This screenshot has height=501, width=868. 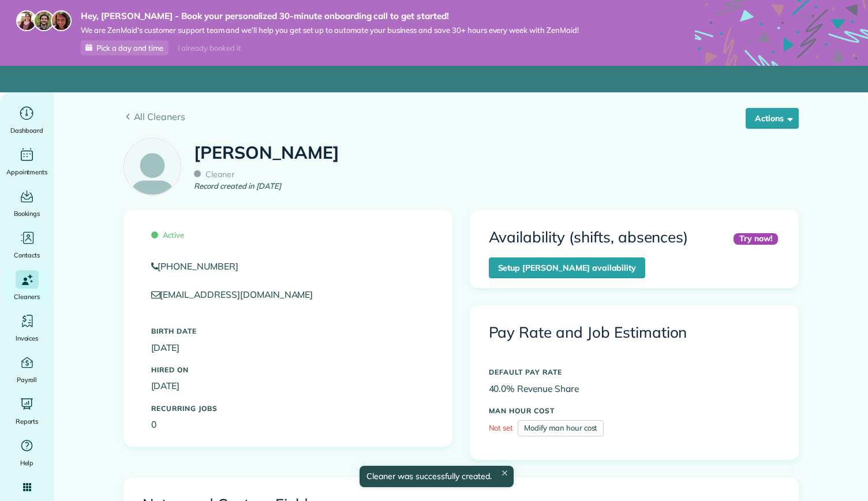 What do you see at coordinates (288, 424) in the screenshot?
I see `p: 0` at bounding box center [288, 424].